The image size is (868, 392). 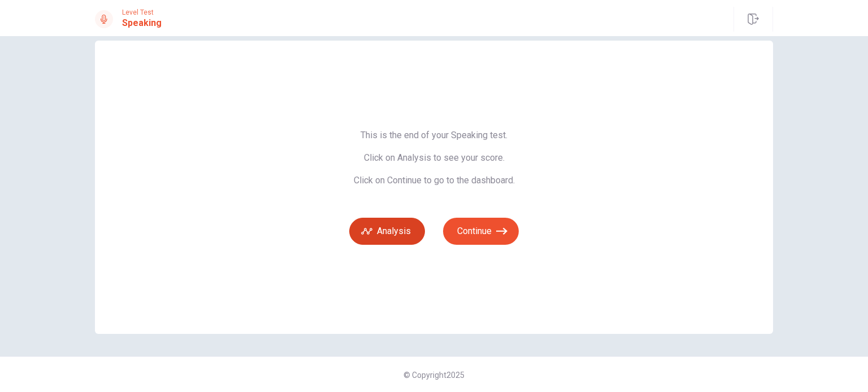 What do you see at coordinates (142, 12) in the screenshot?
I see `span: Level Test` at bounding box center [142, 12].